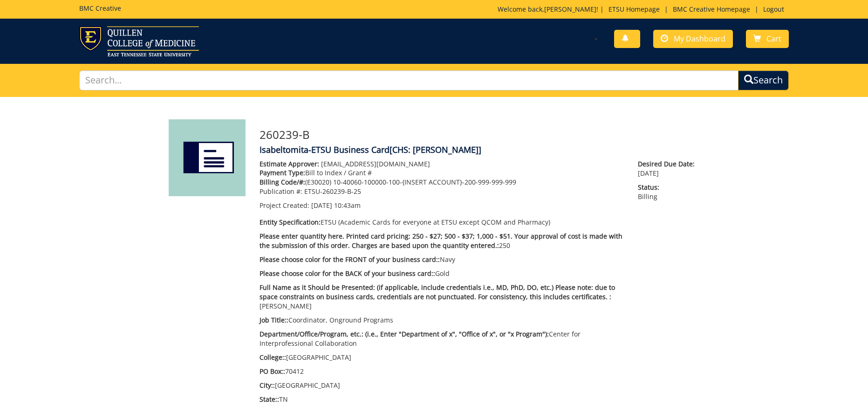  Describe the element at coordinates (100, 8) in the screenshot. I see `h5: BMC Creative` at that location.